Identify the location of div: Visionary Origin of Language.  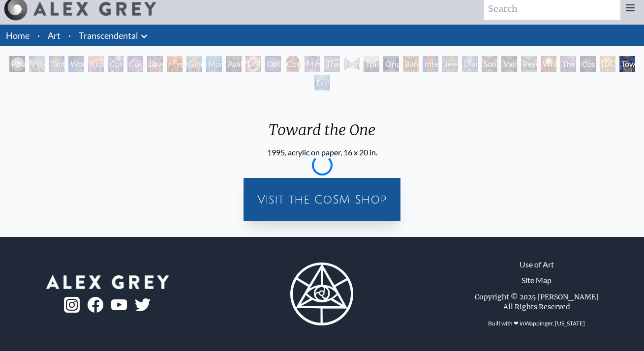
(37, 64).